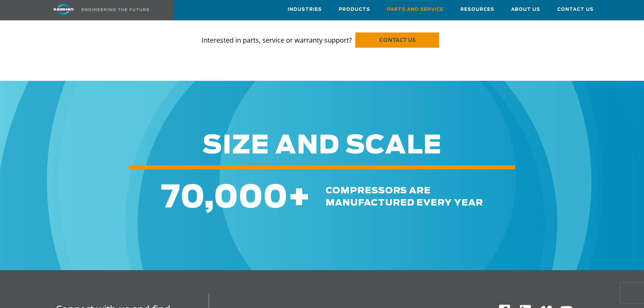 The height and width of the screenshot is (308, 644). Describe the element at coordinates (322, 34) in the screenshot. I see `p: Interested in parts, service or warranty support?` at that location.